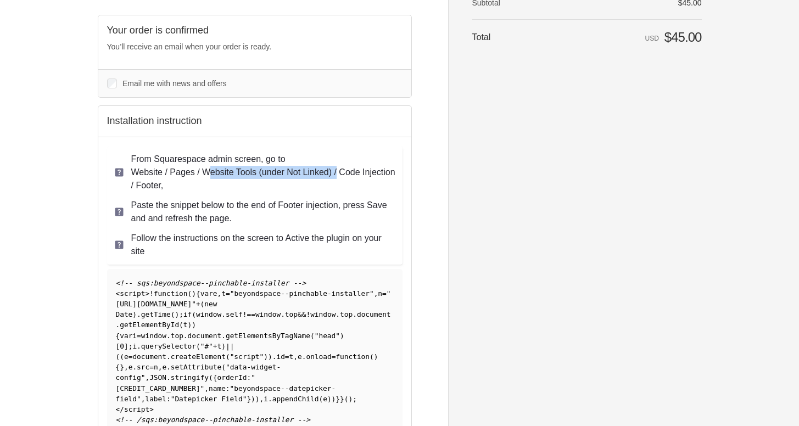 The width and height of the screenshot is (799, 426). I want to click on span: "script", so click(247, 357).